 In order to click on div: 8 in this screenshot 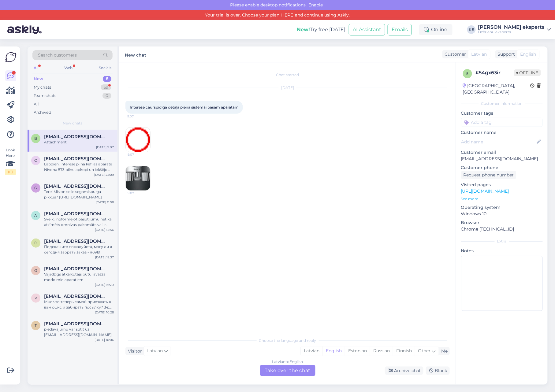, I will do `click(107, 79)`.